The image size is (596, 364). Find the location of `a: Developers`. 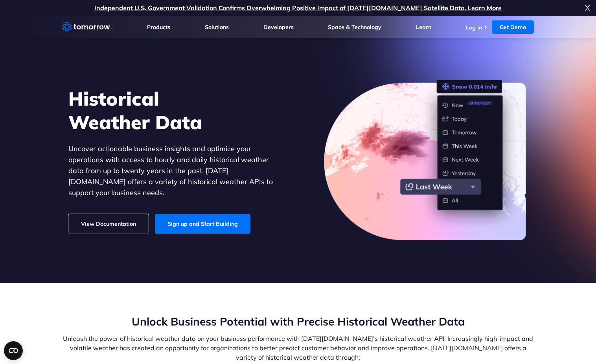

a: Developers is located at coordinates (279, 27).